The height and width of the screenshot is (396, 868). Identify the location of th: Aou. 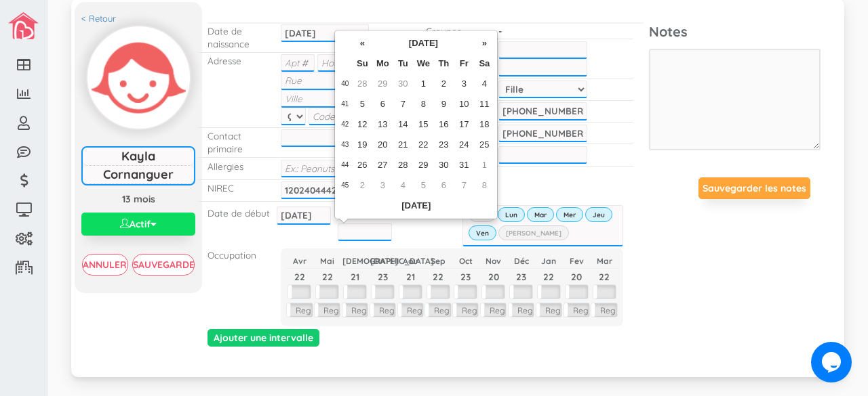
(410, 261).